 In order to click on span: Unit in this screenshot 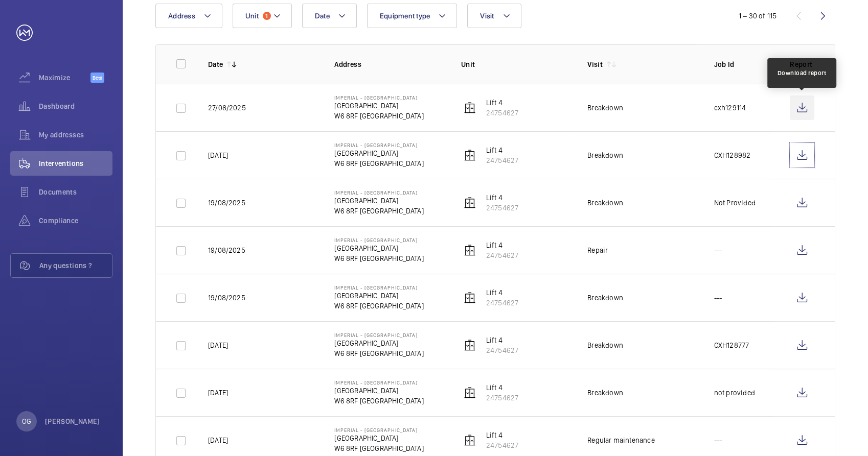, I will do `click(252, 16)`.